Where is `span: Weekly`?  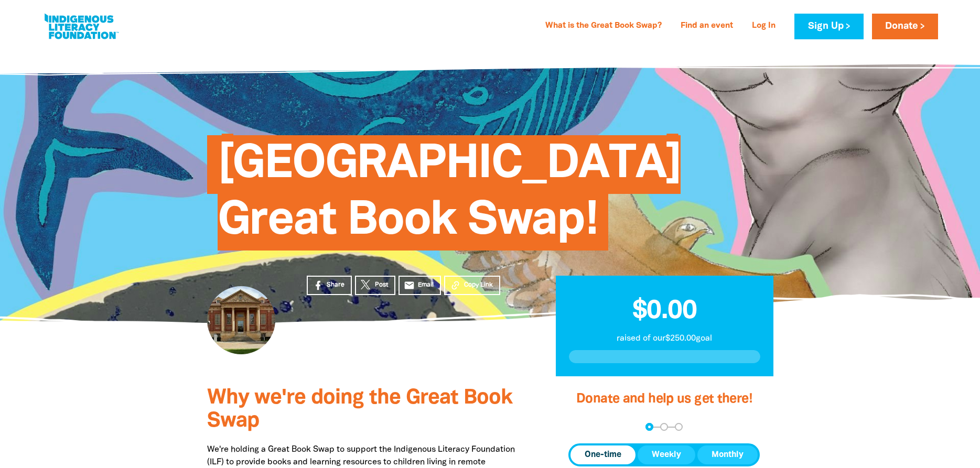
span: Weekly is located at coordinates (667, 455).